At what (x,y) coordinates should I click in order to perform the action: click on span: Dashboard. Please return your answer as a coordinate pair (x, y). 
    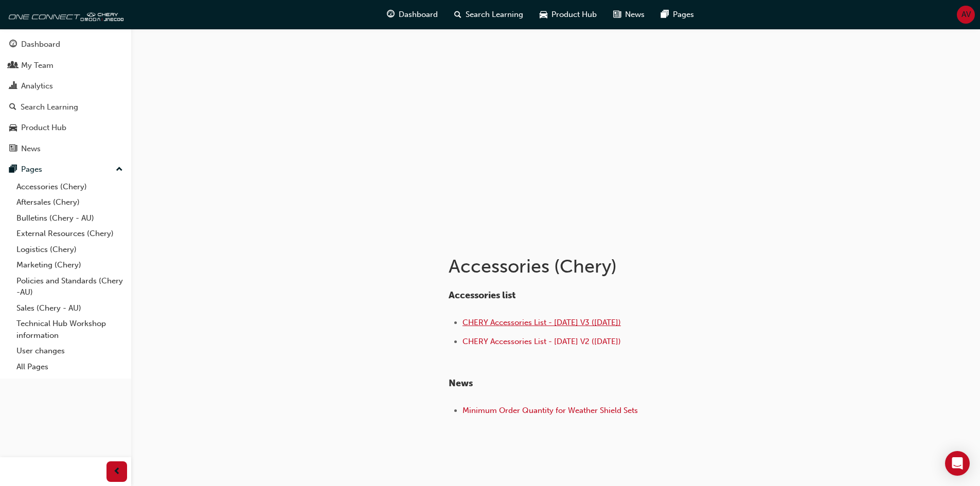
    Looking at the image, I should click on (418, 15).